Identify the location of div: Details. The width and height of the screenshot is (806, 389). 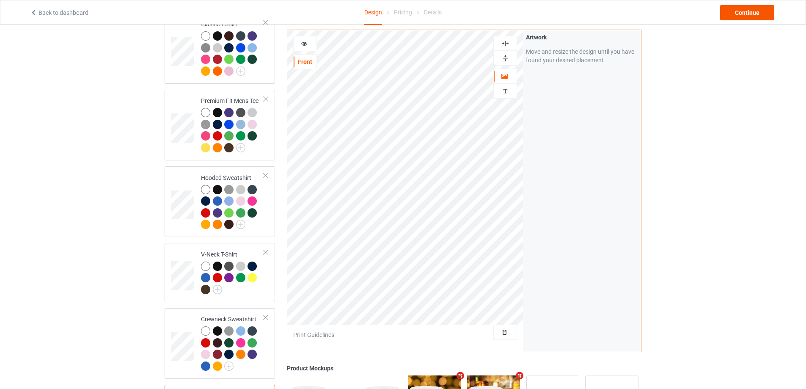
(433, 12).